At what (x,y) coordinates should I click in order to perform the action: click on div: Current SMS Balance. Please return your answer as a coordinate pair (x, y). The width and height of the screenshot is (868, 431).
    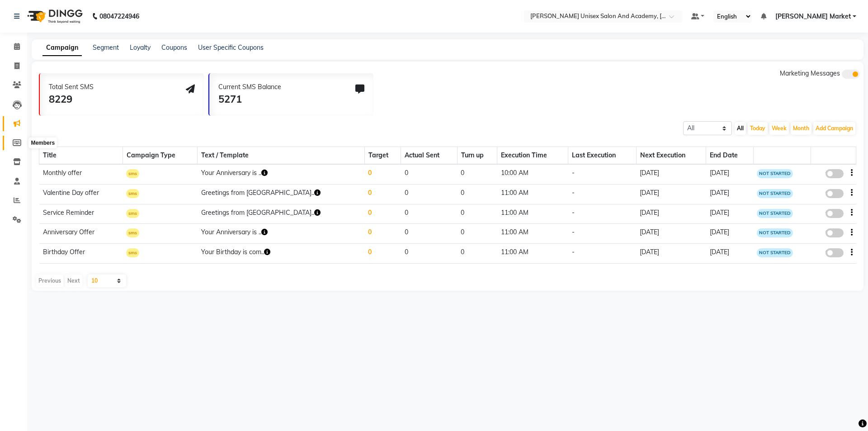
    Looking at the image, I should click on (249, 87).